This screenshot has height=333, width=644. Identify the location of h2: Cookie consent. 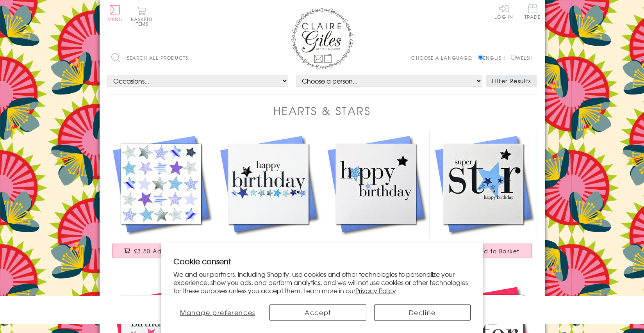
(322, 261).